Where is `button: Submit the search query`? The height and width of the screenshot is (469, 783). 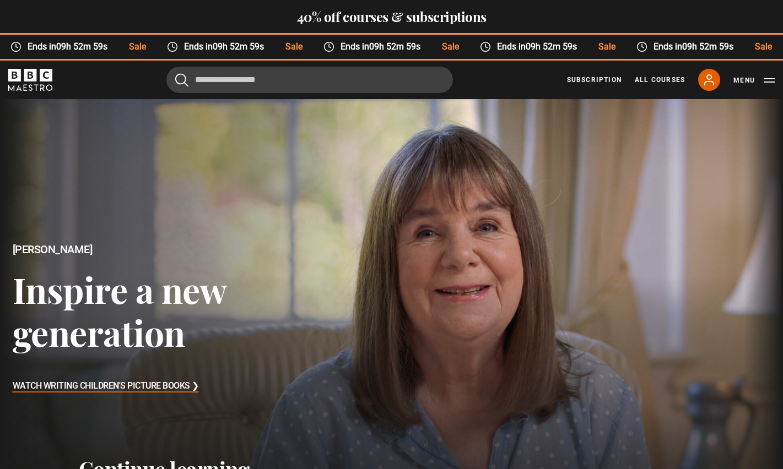
button: Submit the search query is located at coordinates (182, 79).